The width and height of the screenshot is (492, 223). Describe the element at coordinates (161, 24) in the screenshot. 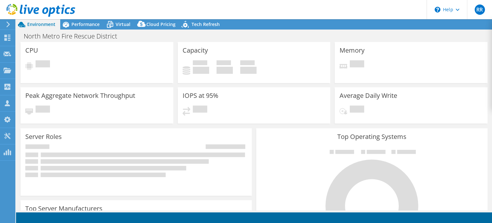

I see `span: Cloud Pricing` at that location.